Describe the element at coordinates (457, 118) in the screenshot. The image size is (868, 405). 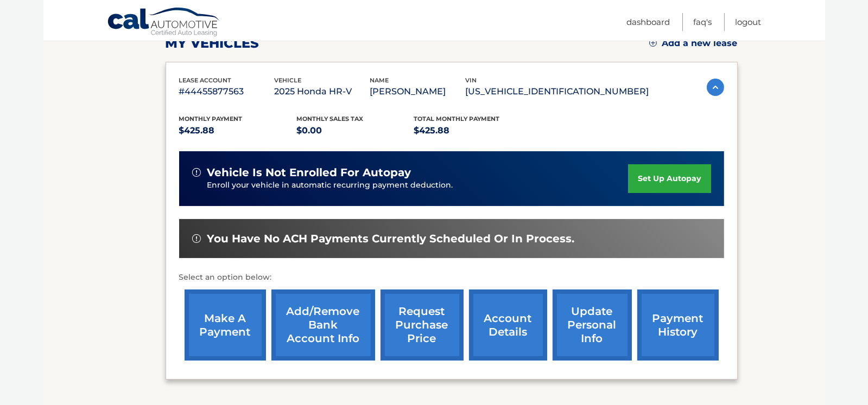
I see `span: Total Monthly Payment` at that location.